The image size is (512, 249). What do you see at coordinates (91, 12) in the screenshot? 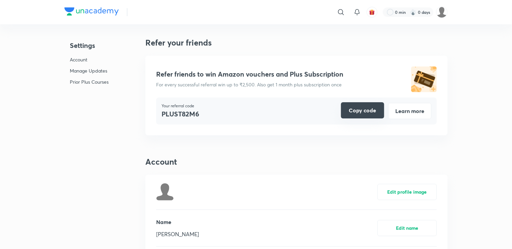
I see `a: Company Logo` at bounding box center [91, 12].